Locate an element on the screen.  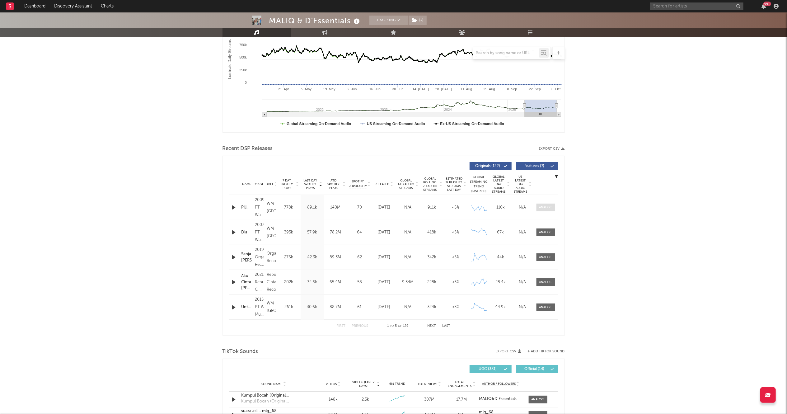
div: Republik Cinta Records is located at coordinates (271, 282).